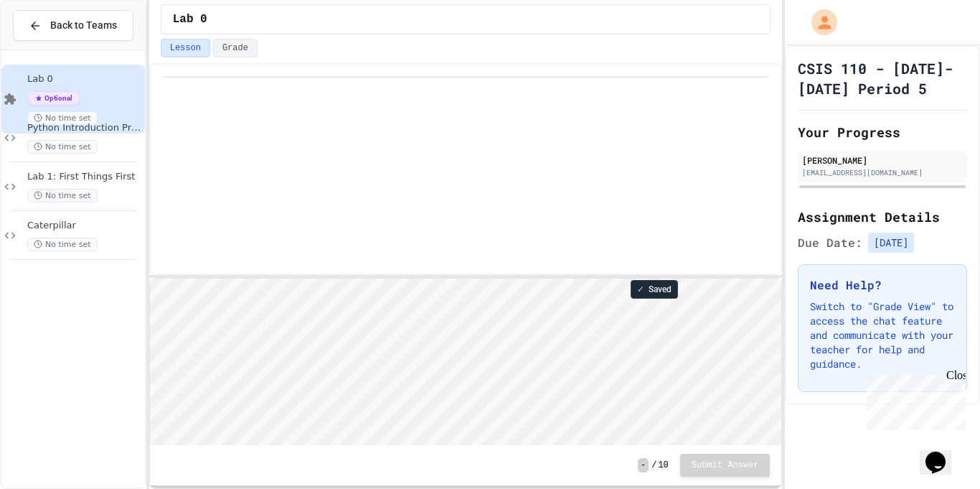 The image size is (980, 489). I want to click on p: Switch to "Grade View" to access the chat feature and communicate with your teacher for help and ..., so click(882, 335).